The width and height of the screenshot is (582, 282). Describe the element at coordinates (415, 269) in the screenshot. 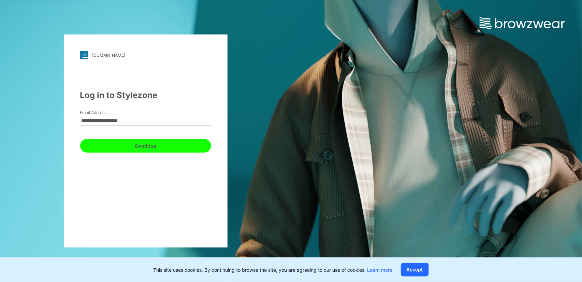

I see `button: Accept` at that location.